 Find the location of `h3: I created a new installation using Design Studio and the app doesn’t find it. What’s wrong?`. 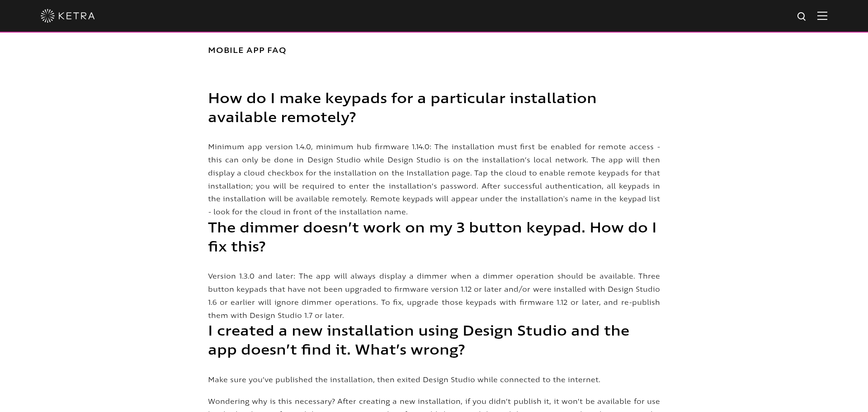

h3: I created a new installation using Design Studio and the app doesn’t find it. What’s wrong? is located at coordinates (434, 340).